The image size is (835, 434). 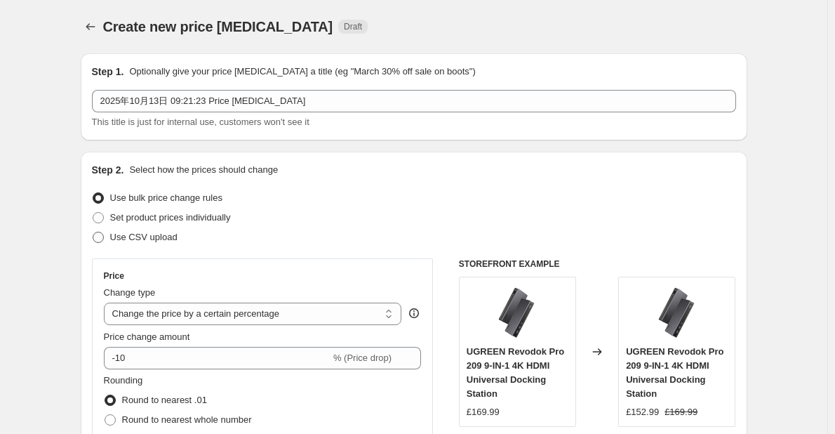 I want to click on span: Set product prices individually, so click(x=171, y=217).